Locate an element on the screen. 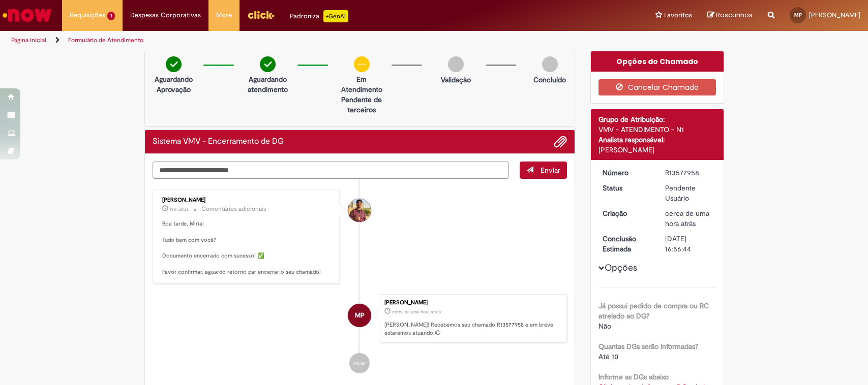 The image size is (868, 385). button: Cancelar Chamado is located at coordinates (657, 87).